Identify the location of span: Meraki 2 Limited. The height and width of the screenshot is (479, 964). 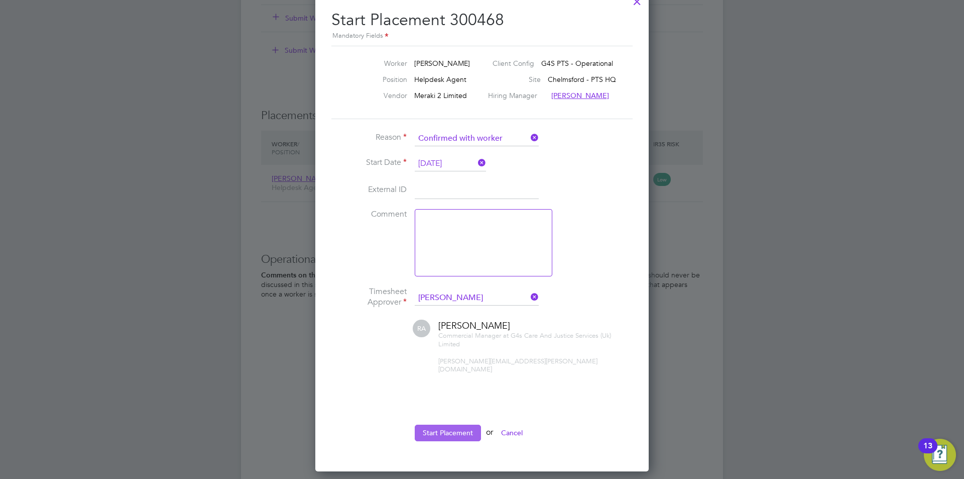
(441, 95).